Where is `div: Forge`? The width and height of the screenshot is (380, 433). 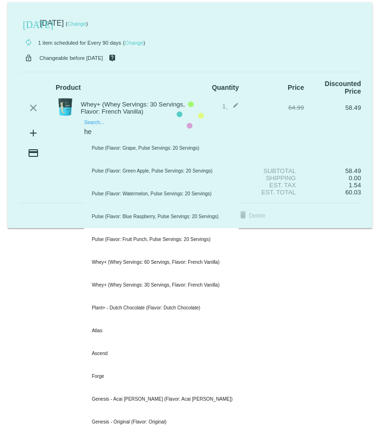
div: Forge is located at coordinates (161, 376).